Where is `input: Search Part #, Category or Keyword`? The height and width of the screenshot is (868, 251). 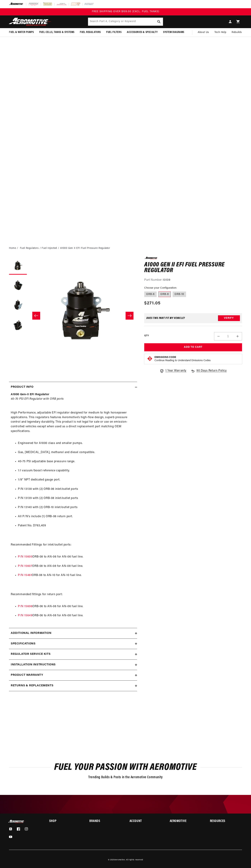 input: Search Part #, Category or Keyword is located at coordinates (126, 22).